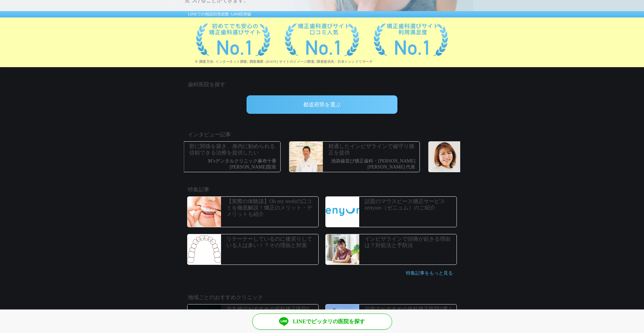 The image size is (644, 333). What do you see at coordinates (343, 212) in the screenshot?
I see `img: 今話題の矯正サービスZenyumのご紹介！` at bounding box center [343, 212].